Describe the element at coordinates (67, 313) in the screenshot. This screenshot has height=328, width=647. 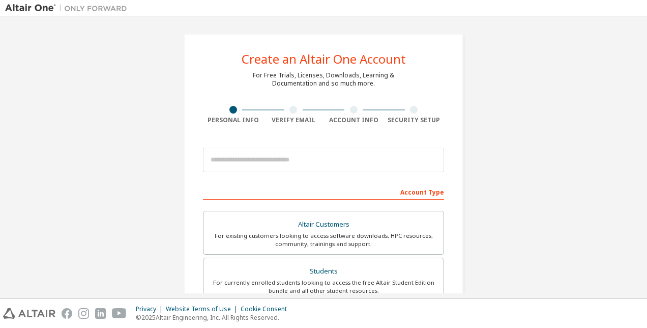
I see `img: facebook.svg` at that location.